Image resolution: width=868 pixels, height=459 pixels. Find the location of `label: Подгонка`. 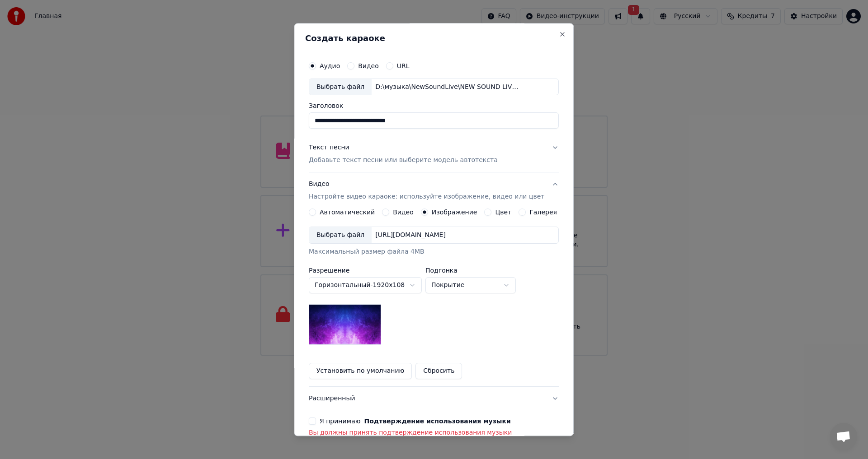

label: Подгонка is located at coordinates (471, 271).